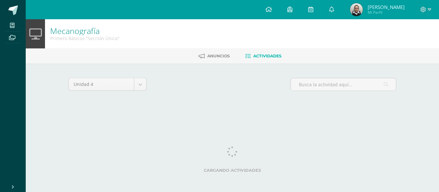 The image size is (439, 192). What do you see at coordinates (107, 85) in the screenshot?
I see `a: Unidad 4` at bounding box center [107, 85].